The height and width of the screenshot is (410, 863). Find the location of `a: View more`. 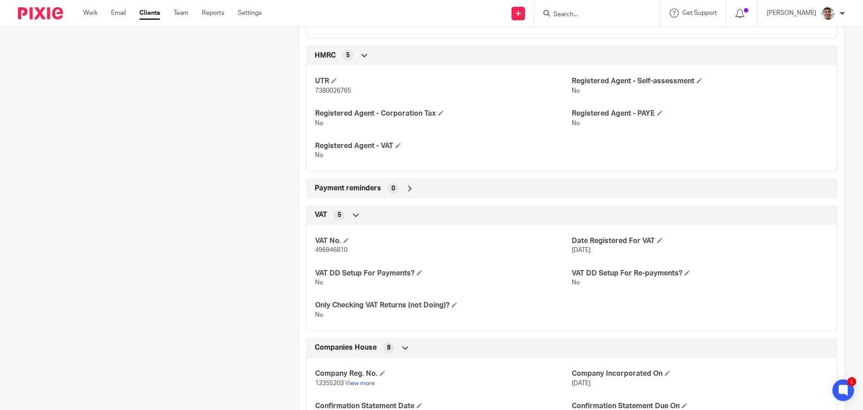

a: View more is located at coordinates (360, 383).